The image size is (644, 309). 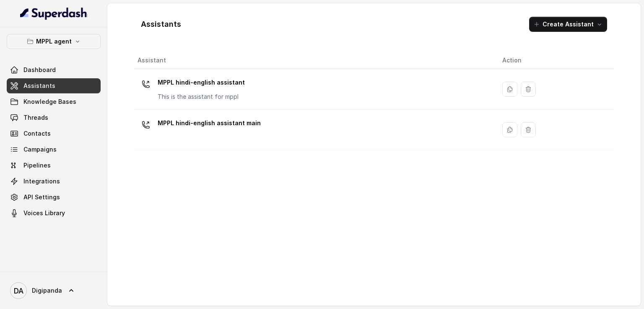 What do you see at coordinates (54, 118) in the screenshot?
I see `a: Threads` at bounding box center [54, 118].